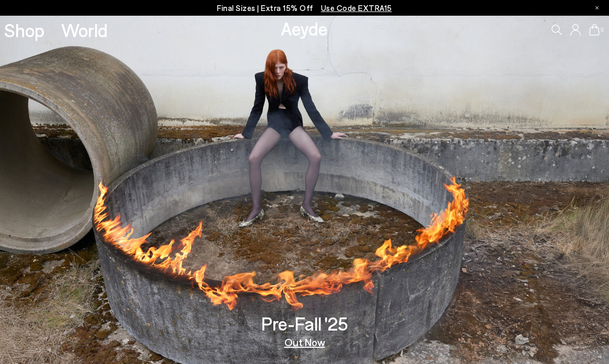  What do you see at coordinates (602, 30) in the screenshot?
I see `span: 0` at bounding box center [602, 30].